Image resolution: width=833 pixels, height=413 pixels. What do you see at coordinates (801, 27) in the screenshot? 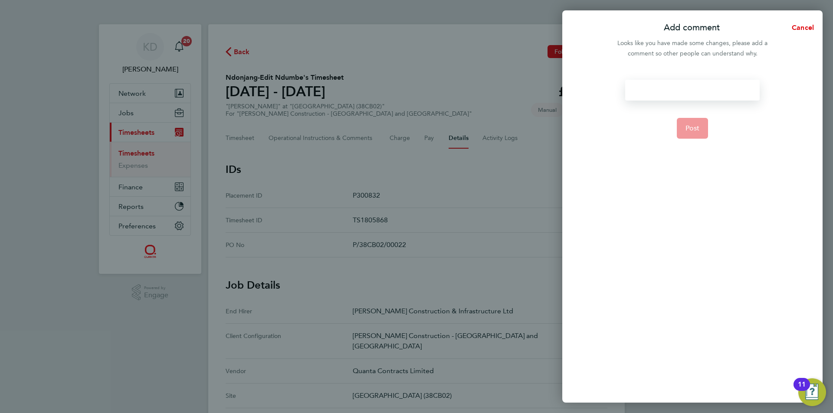
I see `span: Cancel` at bounding box center [801, 27].